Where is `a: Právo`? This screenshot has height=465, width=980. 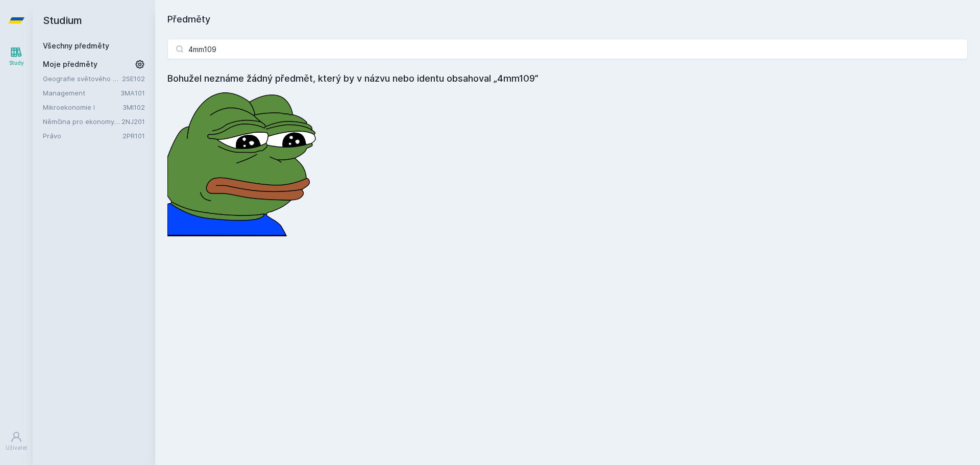 a: Právo is located at coordinates (83, 136).